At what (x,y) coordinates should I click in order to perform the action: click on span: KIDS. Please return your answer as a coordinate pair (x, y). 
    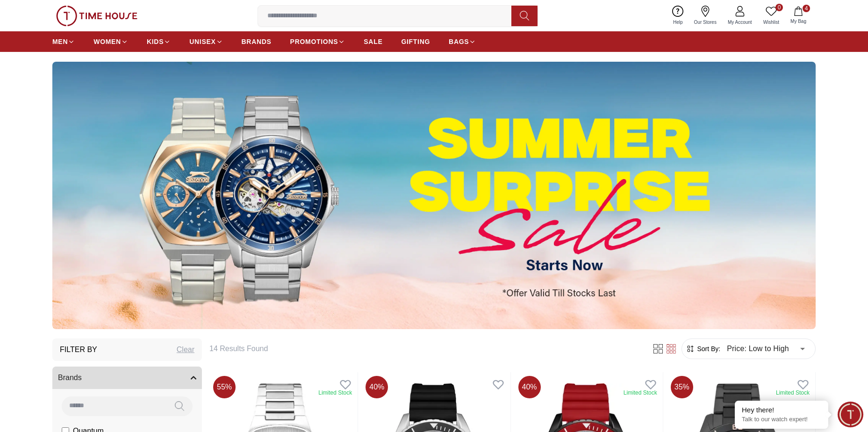
    Looking at the image, I should click on (155, 41).